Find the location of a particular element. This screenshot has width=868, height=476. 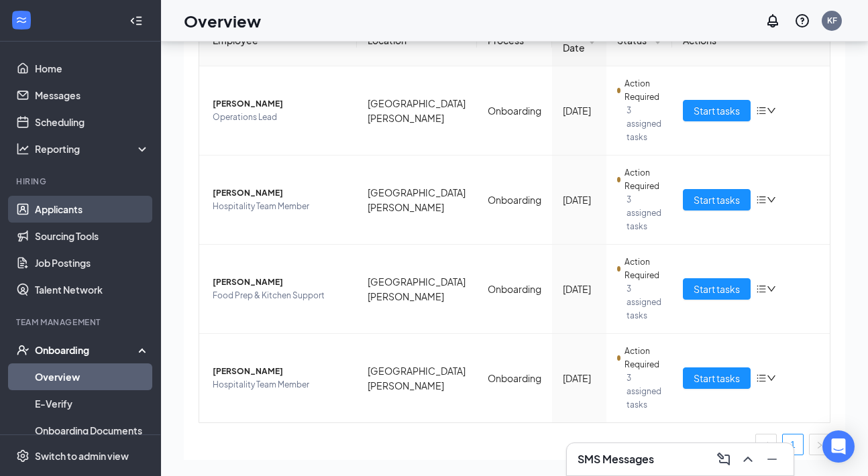

a: Job Postings is located at coordinates (92, 263).